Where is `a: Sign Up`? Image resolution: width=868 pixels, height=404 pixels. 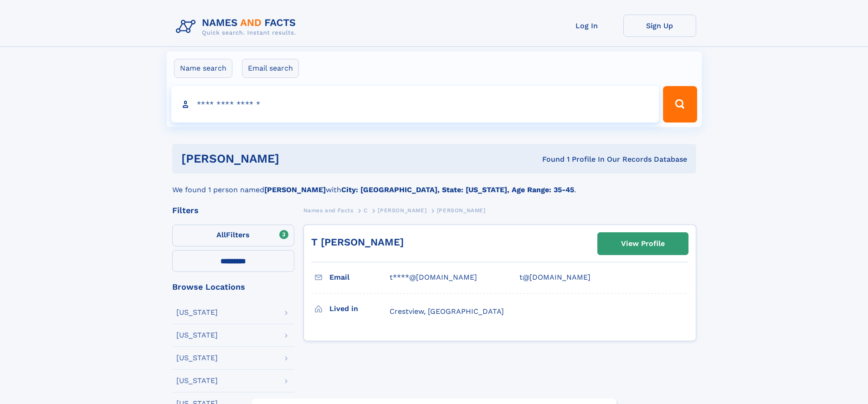 a: Sign Up is located at coordinates (659, 26).